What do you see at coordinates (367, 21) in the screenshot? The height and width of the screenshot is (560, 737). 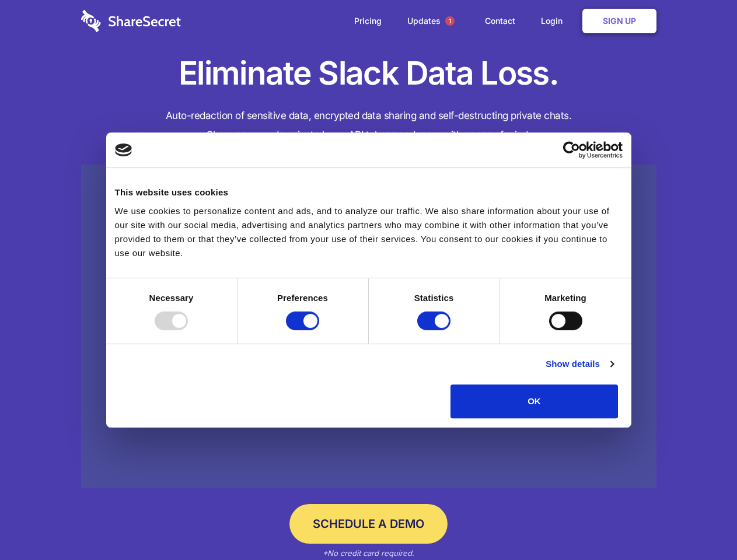 I see `a: Pricing` at bounding box center [367, 21].